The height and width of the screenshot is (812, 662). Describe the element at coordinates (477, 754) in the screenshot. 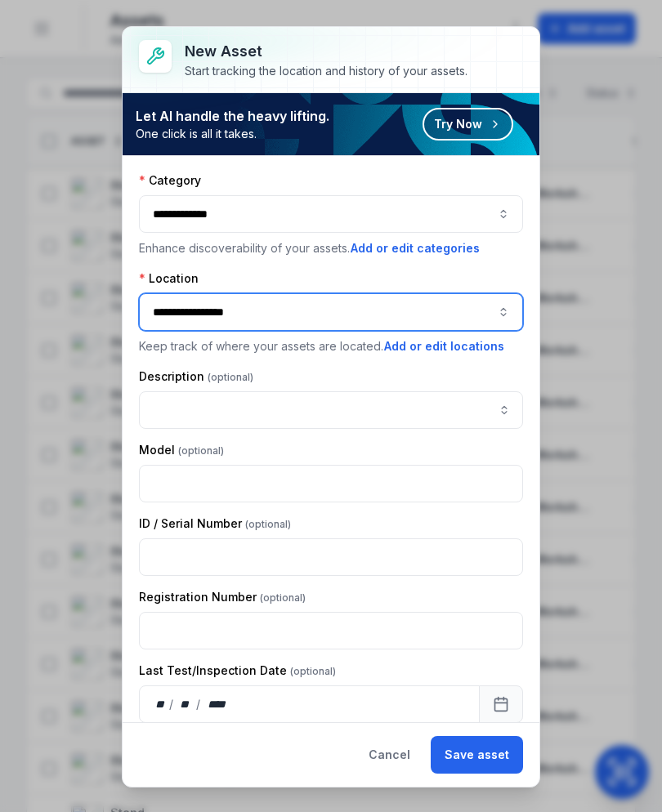

I see `button: Save asset` at that location.